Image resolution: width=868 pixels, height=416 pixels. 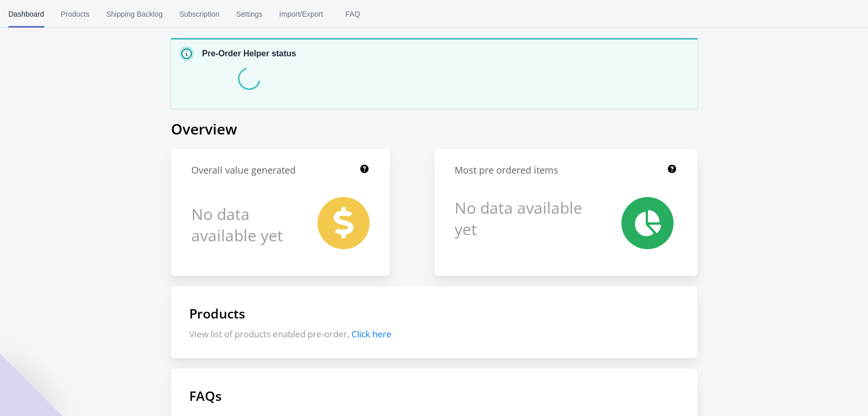 I want to click on span: Dashboard, so click(x=26, y=14).